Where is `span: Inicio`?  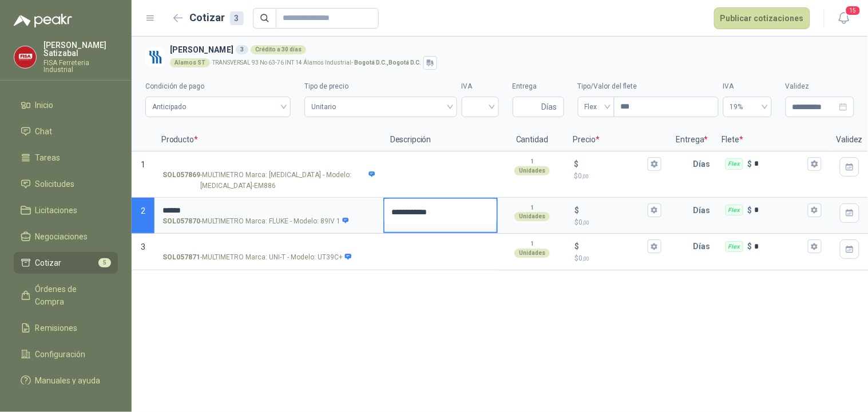
span: Inicio is located at coordinates (45, 105).